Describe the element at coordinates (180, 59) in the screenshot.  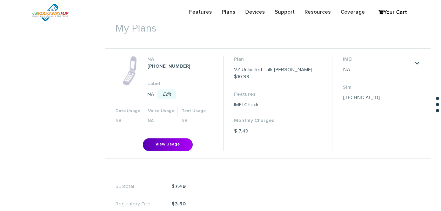
I see `dt: NA` at that location.